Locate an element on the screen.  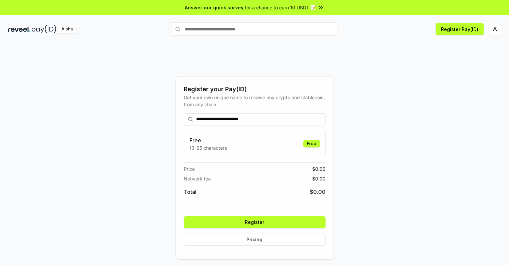
div: Alpha is located at coordinates (67, 29).